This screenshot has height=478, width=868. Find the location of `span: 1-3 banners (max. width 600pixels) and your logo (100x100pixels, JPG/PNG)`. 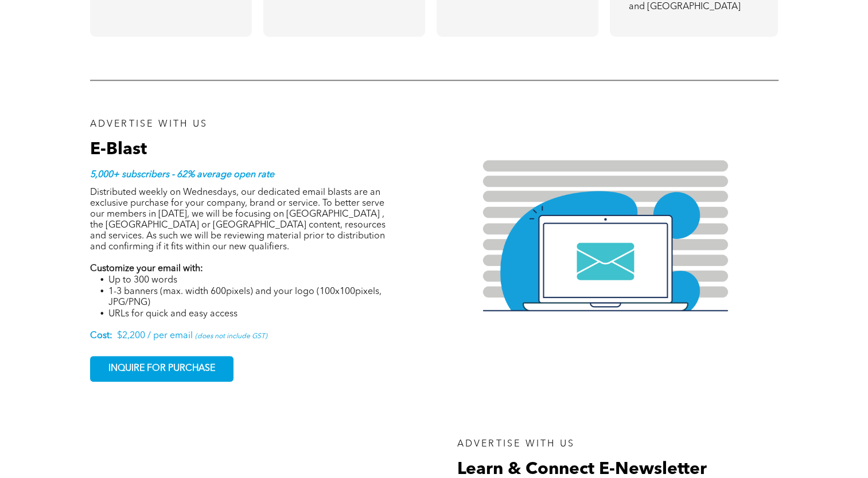

span: 1-3 banners (max. width 600pixels) and your logo (100x100pixels, JPG/PNG) is located at coordinates (245, 297).